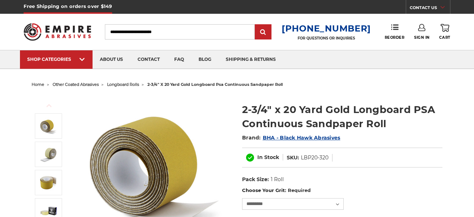 This screenshot has height=217, width=474. Describe the element at coordinates (48, 183) in the screenshot. I see `img: 400 grit BHA Gold longboard PSA sandpaper roll, 2.75 inches by 20 yards, perfect for fine finishing.` at that location.